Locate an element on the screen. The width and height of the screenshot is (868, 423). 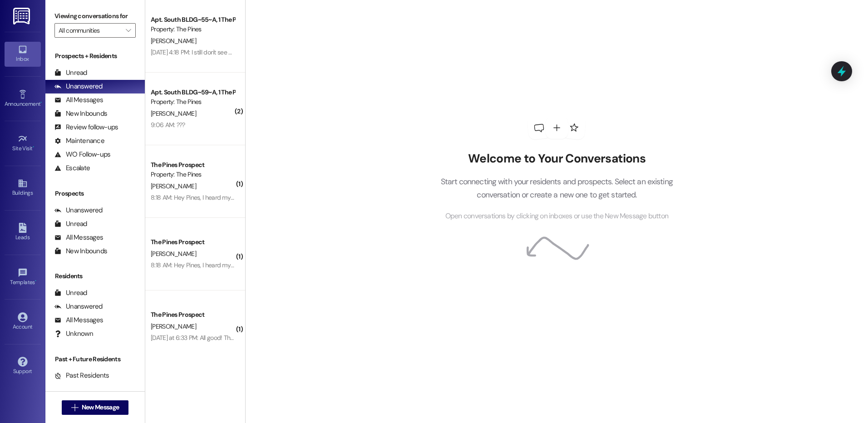
a: Buildings is located at coordinates (23, 188).